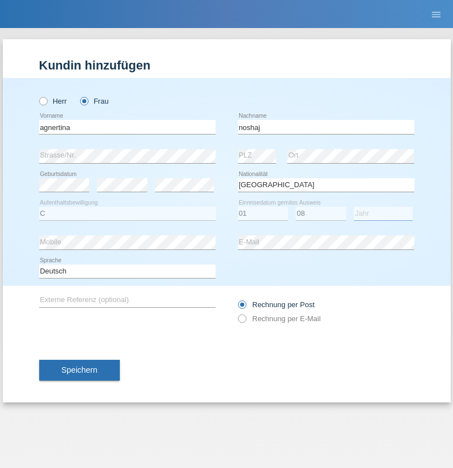  I want to click on i: menu, so click(436, 15).